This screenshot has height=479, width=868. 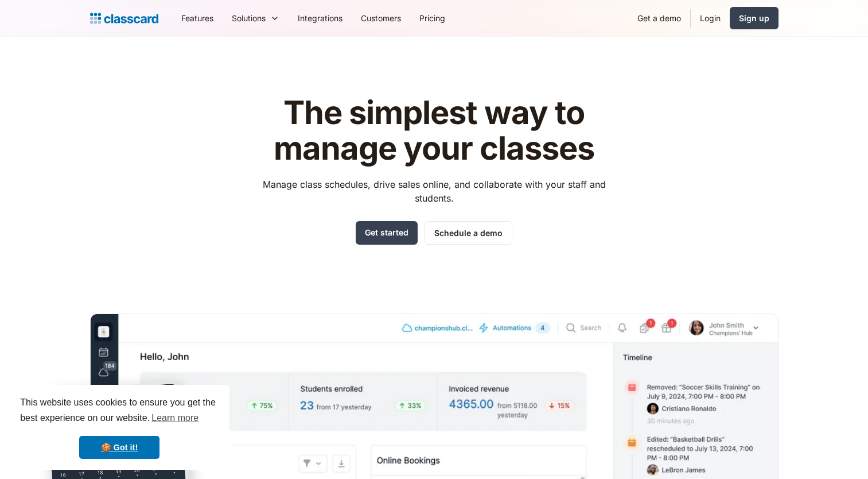 What do you see at coordinates (320, 18) in the screenshot?
I see `a: Integrations` at bounding box center [320, 18].